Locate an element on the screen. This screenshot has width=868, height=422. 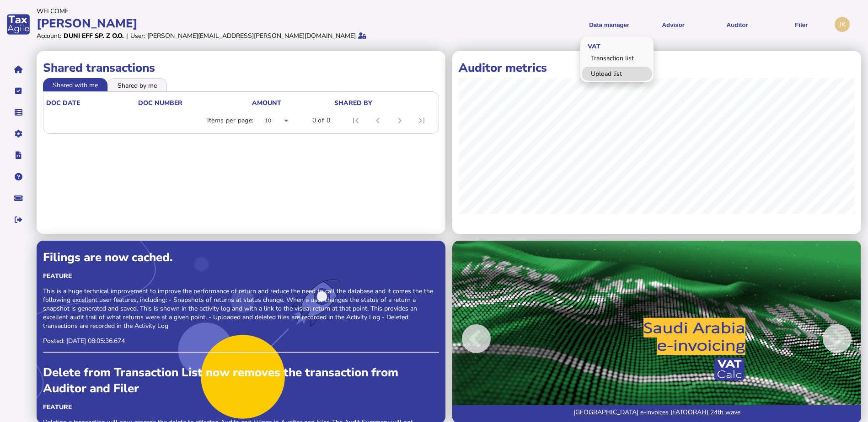
div: Welcome is located at coordinates (234, 11).